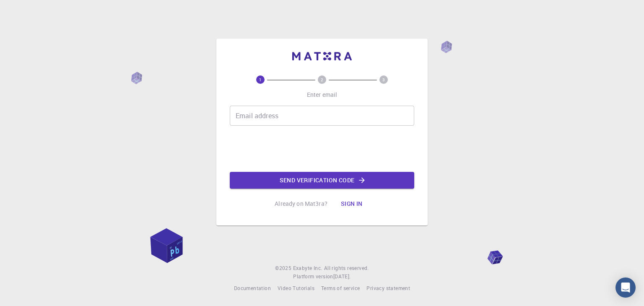 The image size is (644, 306). Describe the element at coordinates (313, 277) in the screenshot. I see `span: Platform version` at that location.